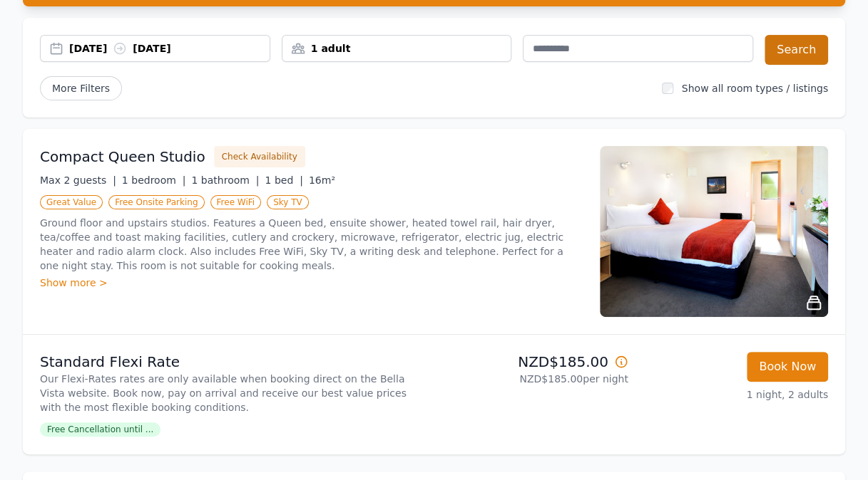  I want to click on span: 1 bedroom |, so click(154, 180).